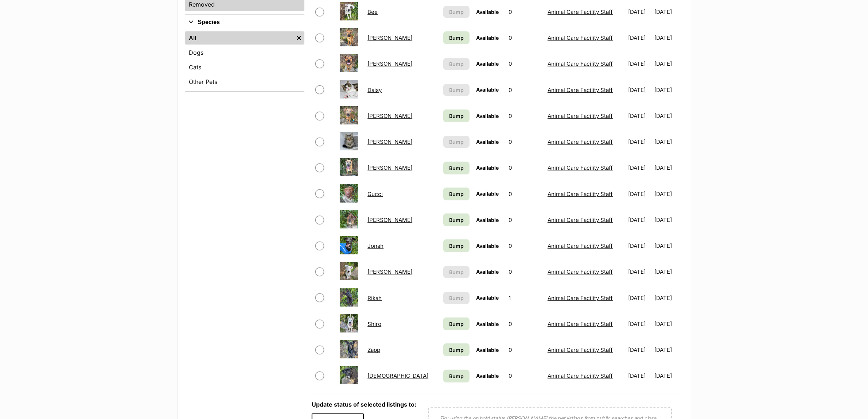 The height and width of the screenshot is (419, 868). I want to click on a: Bee, so click(373, 12).